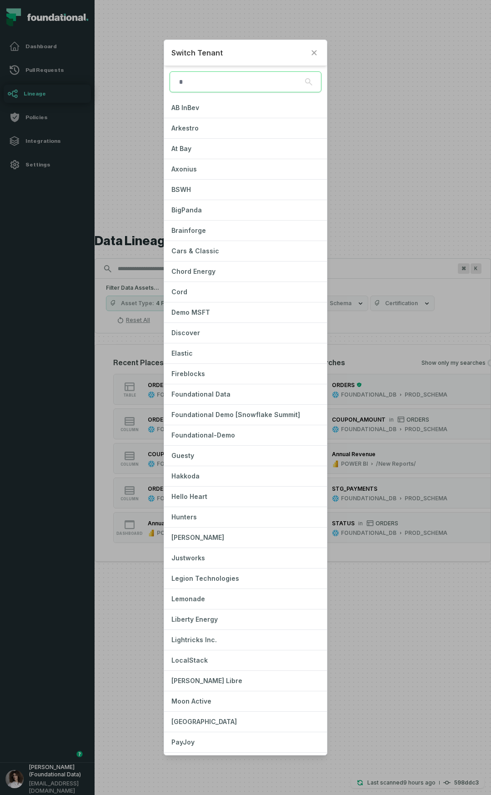  I want to click on span: Foundational-Demo, so click(203, 435).